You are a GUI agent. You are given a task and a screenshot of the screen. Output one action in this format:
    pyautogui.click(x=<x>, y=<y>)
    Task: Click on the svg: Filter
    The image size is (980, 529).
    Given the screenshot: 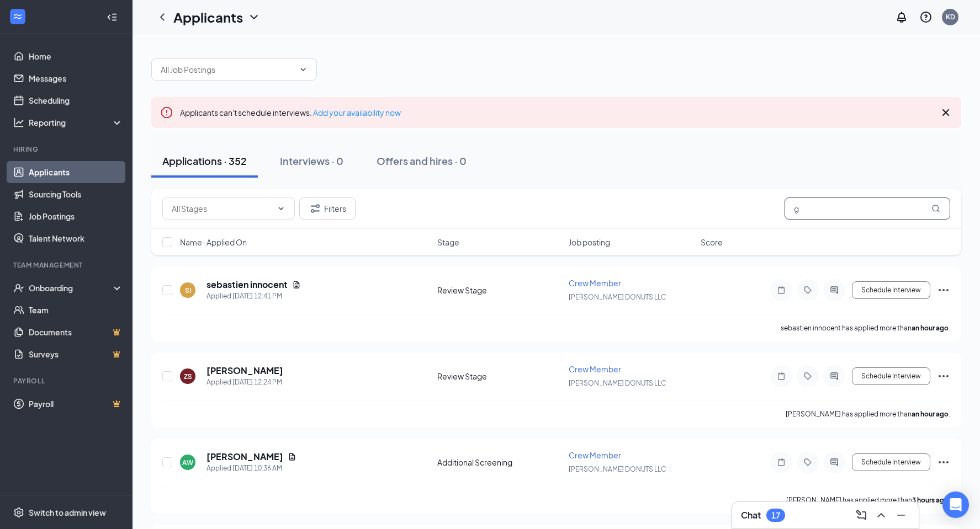 What is the action you would take?
    pyautogui.click(x=315, y=208)
    